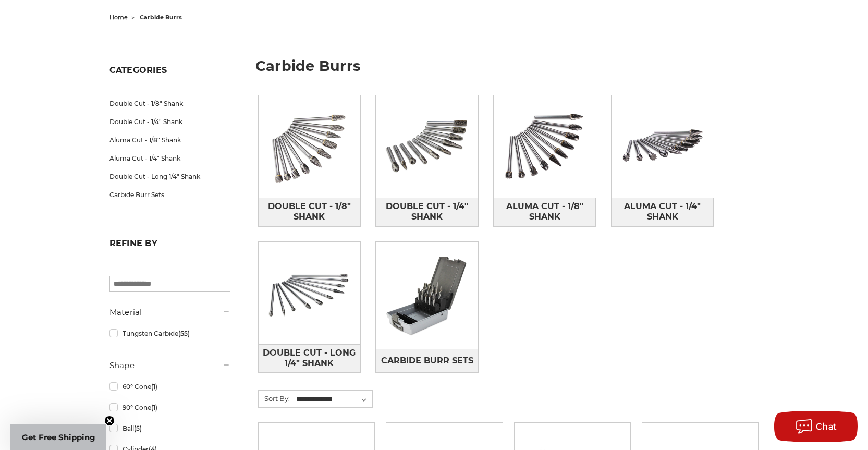 The width and height of the screenshot is (868, 450). I want to click on span: Carbide Burr Sets, so click(427, 361).